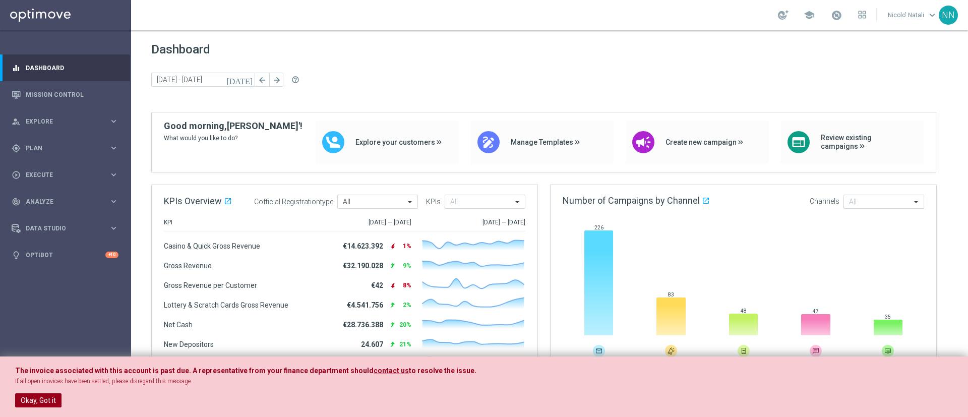 The image size is (968, 417). What do you see at coordinates (65, 255) in the screenshot?
I see `div: lightbulb Optibot +10` at bounding box center [65, 255].